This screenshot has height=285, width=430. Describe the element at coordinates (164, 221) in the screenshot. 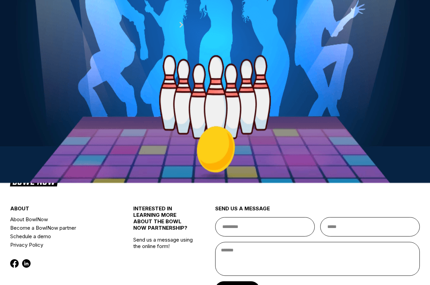

I see `div: INTERESTED IN LEARNING MORE ABOUT THE BOWL NOW PARTNERSHIP?` at that location.